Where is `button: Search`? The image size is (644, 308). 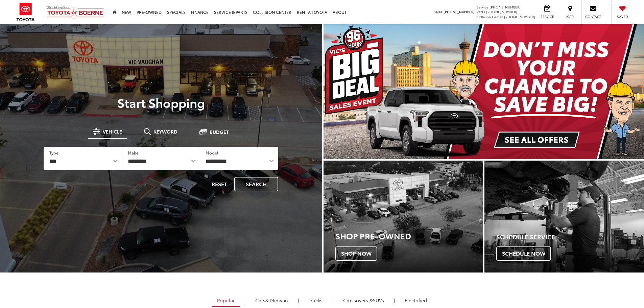
button: Search is located at coordinates (256, 184).